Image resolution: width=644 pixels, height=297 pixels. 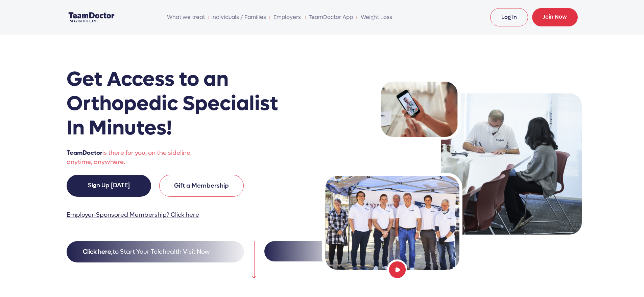 What do you see at coordinates (97, 251) in the screenshot?
I see `strong: Click here,` at bounding box center [97, 251].